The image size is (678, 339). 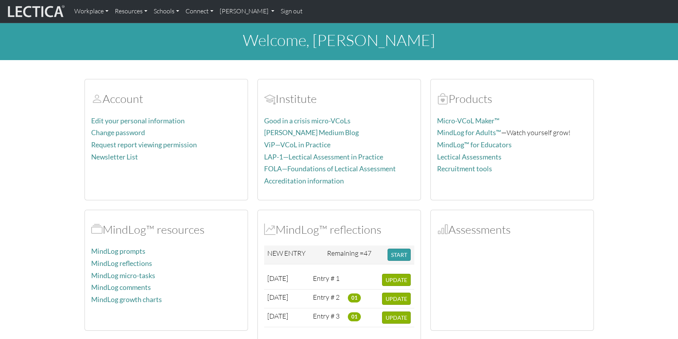 What do you see at coordinates (199, 11) in the screenshot?
I see `a: Connect` at bounding box center [199, 11].